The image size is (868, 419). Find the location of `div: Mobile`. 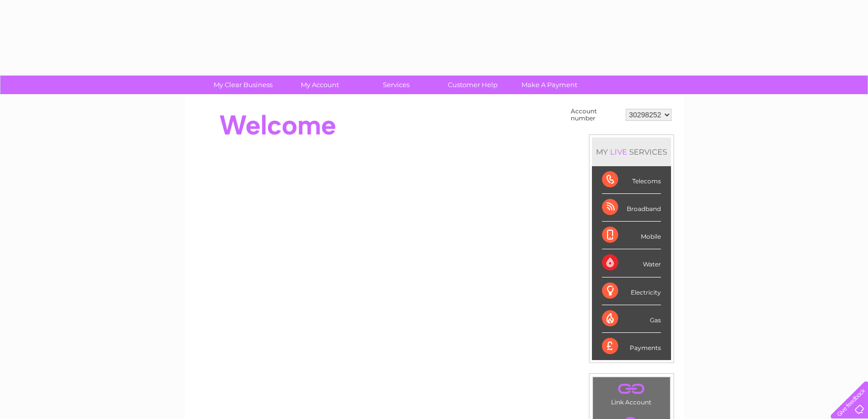

div: Mobile is located at coordinates (632, 235).